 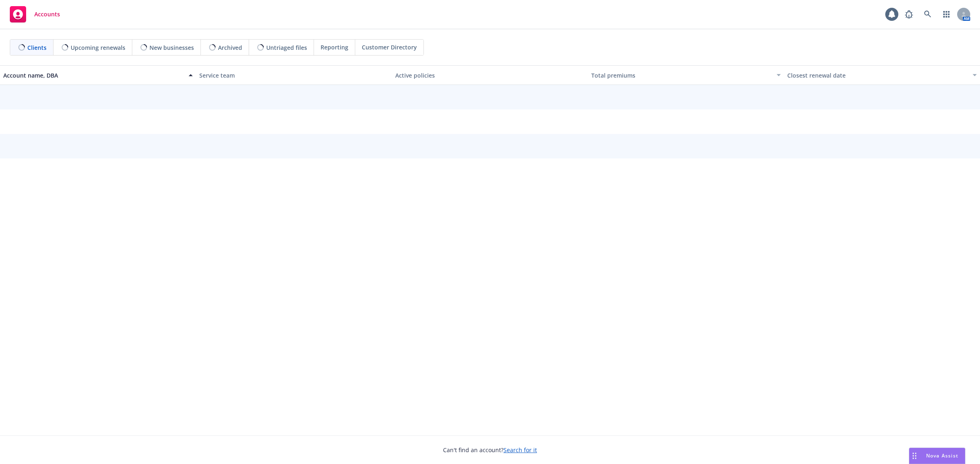 I want to click on span: Accounts, so click(x=47, y=14).